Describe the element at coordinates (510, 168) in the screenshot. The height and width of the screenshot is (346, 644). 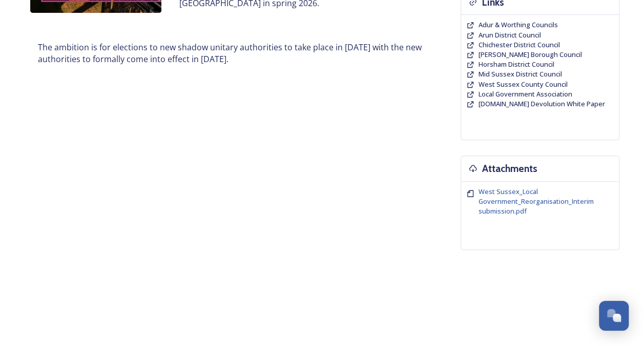
I see `h3: Attachments` at that location.